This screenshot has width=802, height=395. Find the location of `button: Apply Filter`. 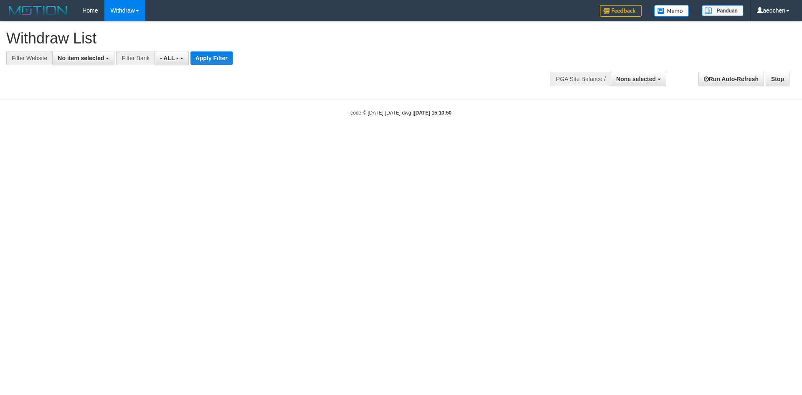

button: Apply Filter is located at coordinates (211, 58).